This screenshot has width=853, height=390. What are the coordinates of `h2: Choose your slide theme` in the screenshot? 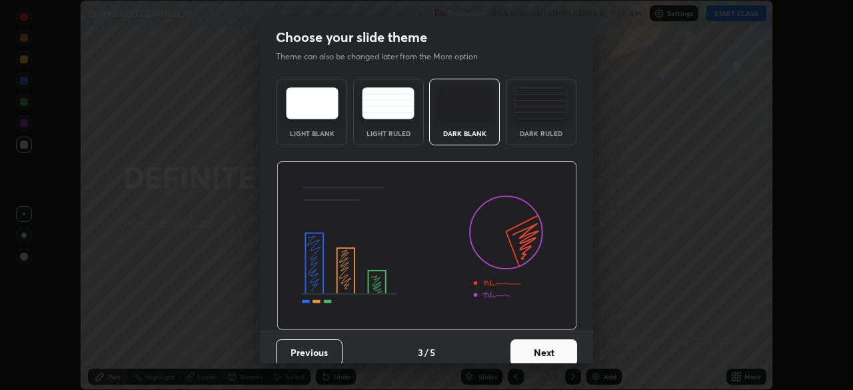 It's located at (351, 37).